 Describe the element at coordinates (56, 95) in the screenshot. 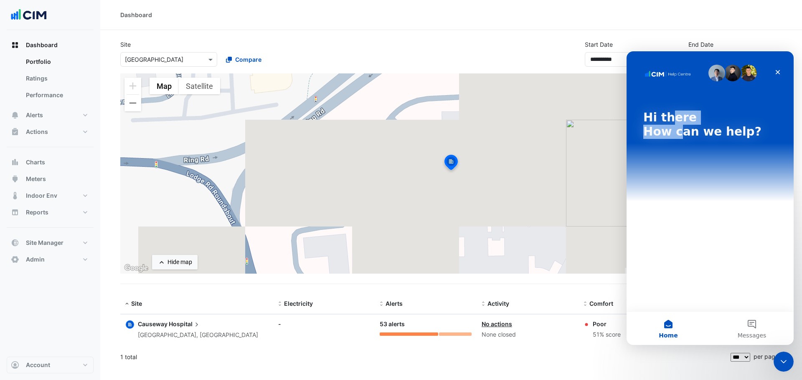

I see `a: Performance` at that location.